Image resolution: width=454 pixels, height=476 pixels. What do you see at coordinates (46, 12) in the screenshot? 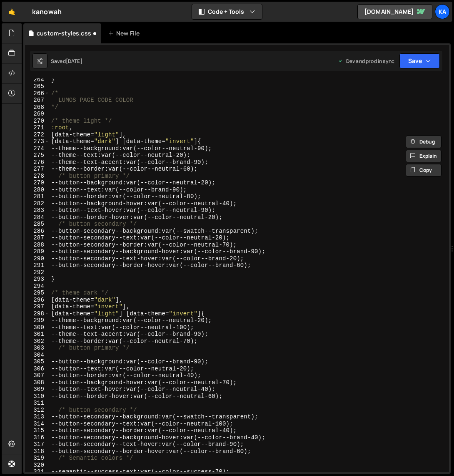
I see `div: kanowah` at bounding box center [46, 12].